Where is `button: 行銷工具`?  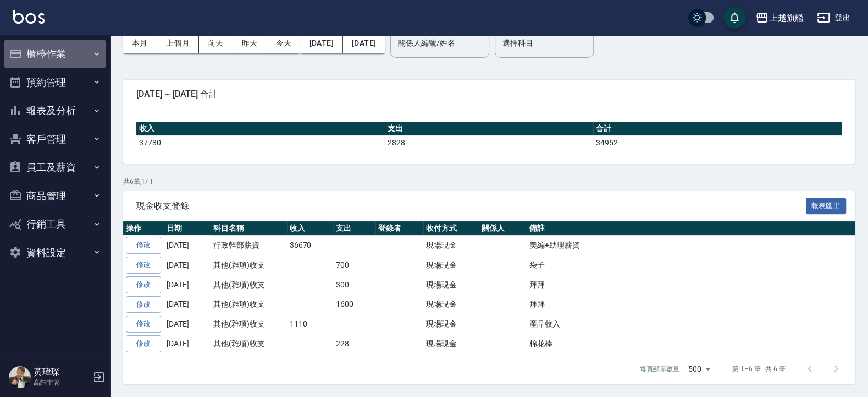
button: 行銷工具 is located at coordinates (55, 224).